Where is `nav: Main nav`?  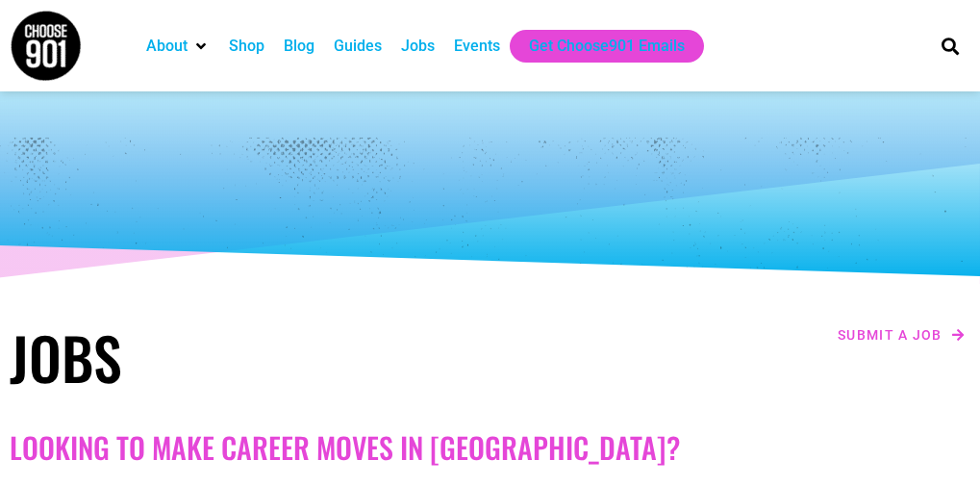
nav: Main nav is located at coordinates (525, 47).